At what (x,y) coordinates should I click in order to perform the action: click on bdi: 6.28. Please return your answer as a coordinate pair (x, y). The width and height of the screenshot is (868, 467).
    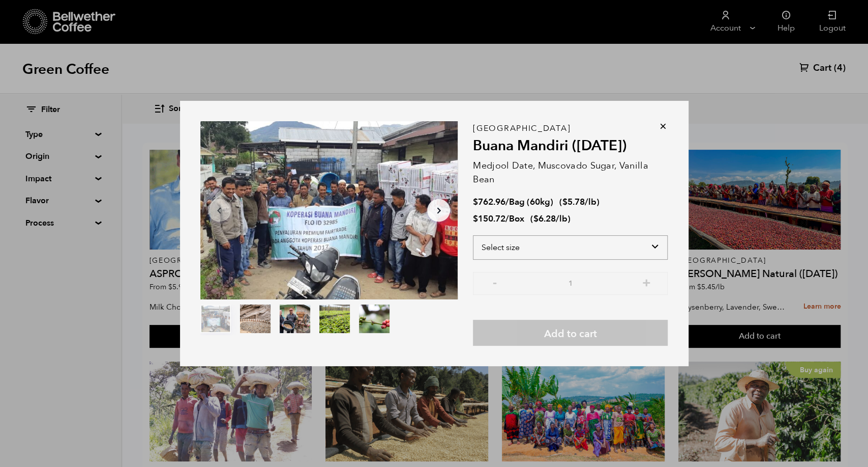
    Looking at the image, I should click on (545, 219).